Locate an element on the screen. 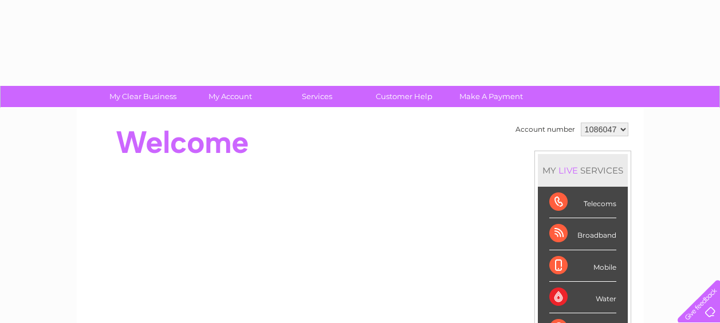  div: Mobile is located at coordinates (583, 266).